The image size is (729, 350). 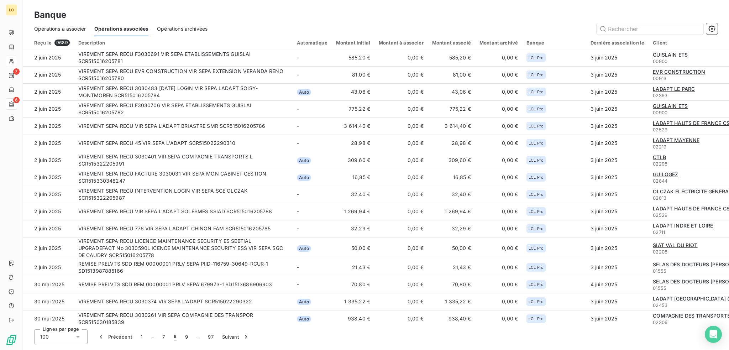 What do you see at coordinates (714, 334) in the screenshot?
I see `div: Open Intercom Messenger` at bounding box center [714, 334].